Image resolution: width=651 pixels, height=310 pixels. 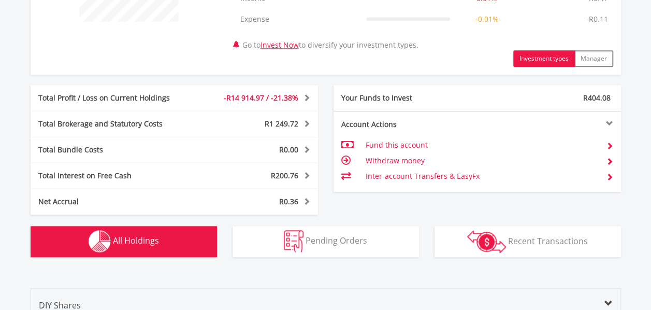 I want to click on img: holdings-wht.png, so click(x=99, y=241).